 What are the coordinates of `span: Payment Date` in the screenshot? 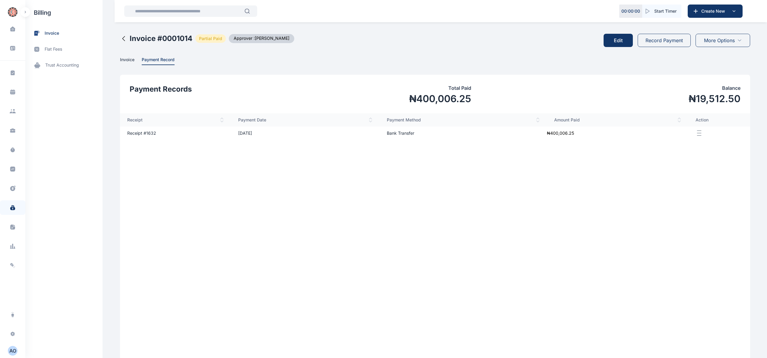 It's located at (305, 120).